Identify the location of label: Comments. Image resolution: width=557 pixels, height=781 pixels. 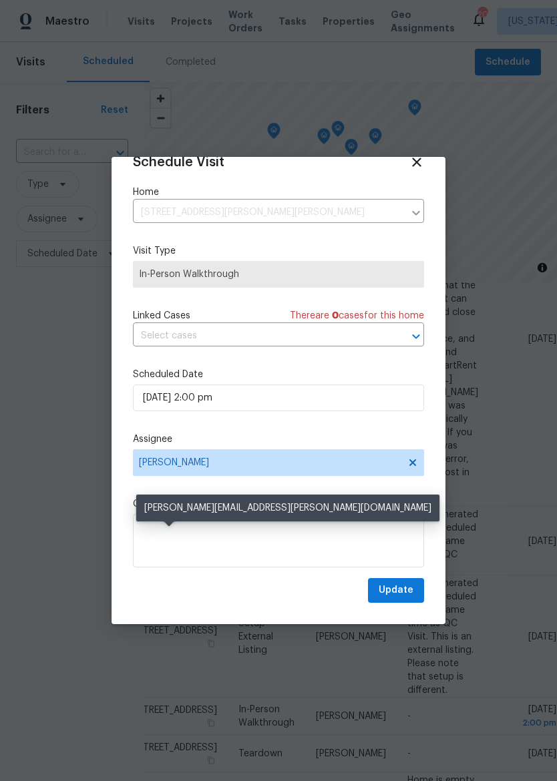
(278, 504).